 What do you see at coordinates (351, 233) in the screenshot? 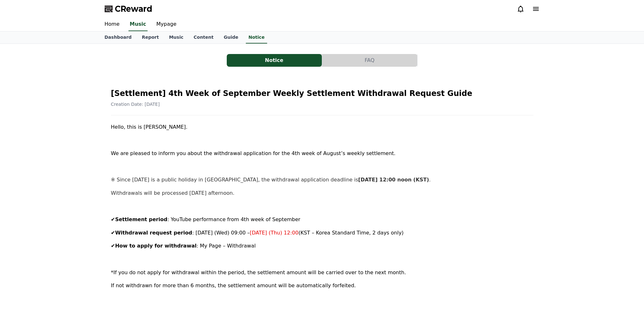
I see `span: (KST – Korea Standard Time, 2 days only)` at bounding box center [351, 233].